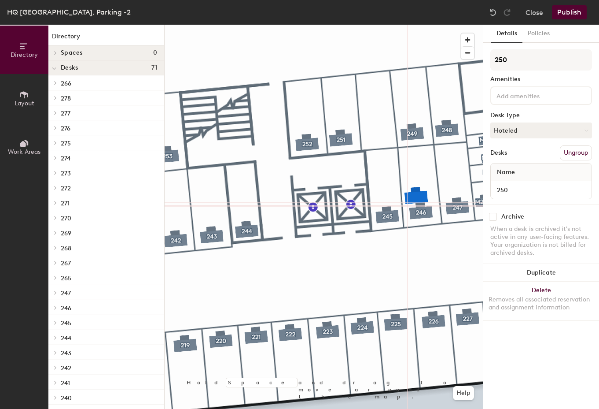  Describe the element at coordinates (535, 12) in the screenshot. I see `button: Close` at that location.